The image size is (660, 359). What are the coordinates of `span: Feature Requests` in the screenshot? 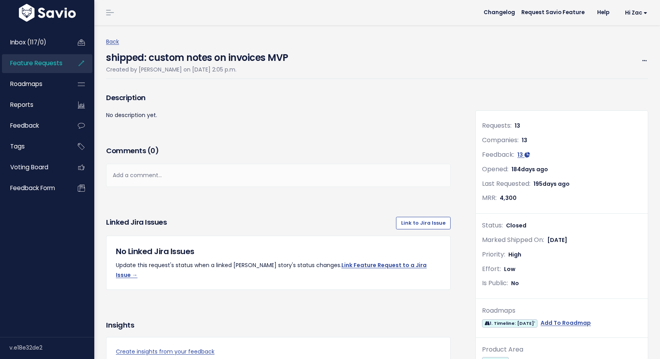 It's located at (36, 63).